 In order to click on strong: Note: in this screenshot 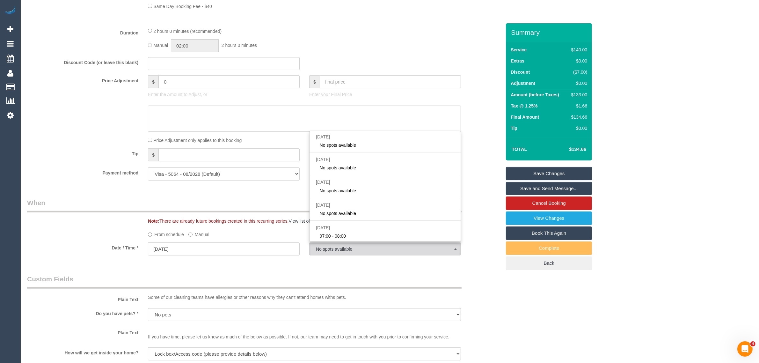, I will do `click(154, 221)`.